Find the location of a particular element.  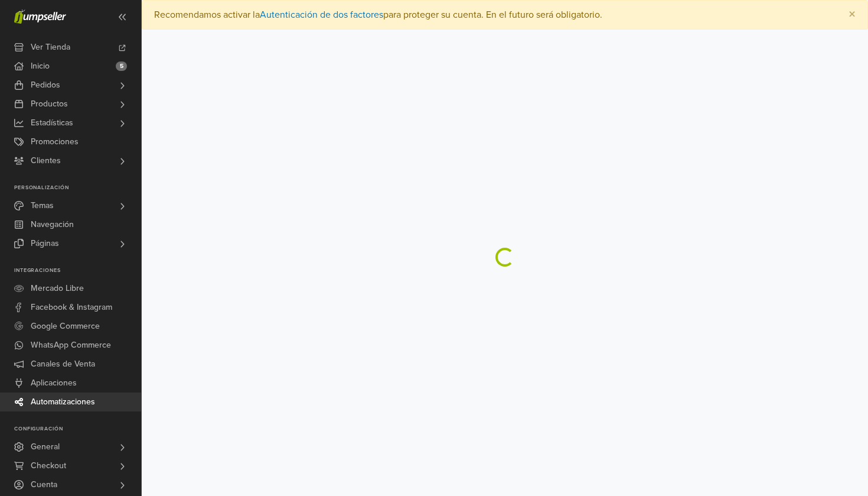

span: Checkout is located at coordinates (49, 465).